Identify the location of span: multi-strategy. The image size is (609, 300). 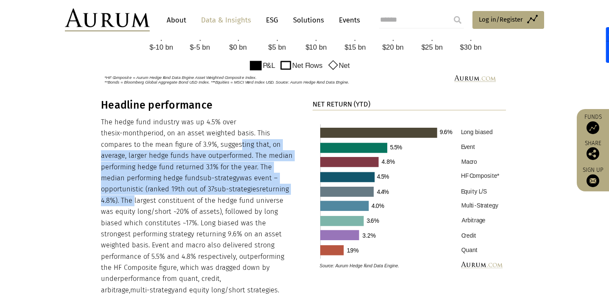
(152, 290).